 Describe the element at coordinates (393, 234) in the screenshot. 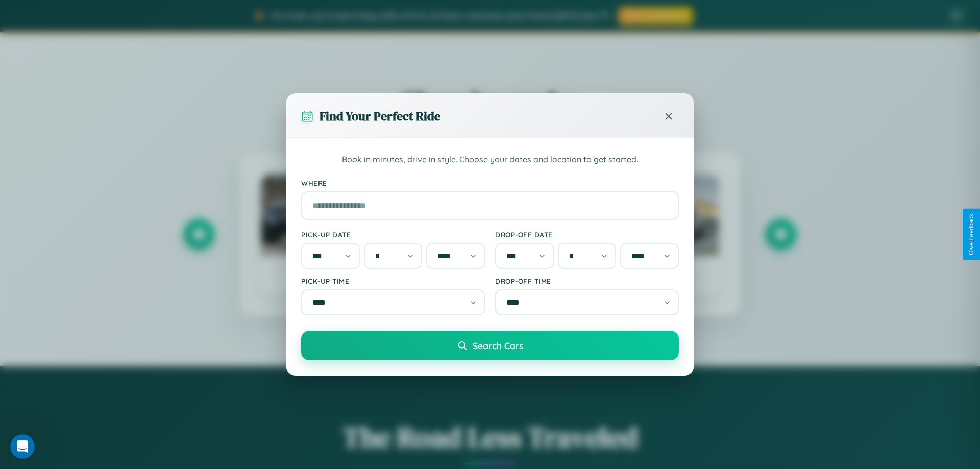

I see `label: Pick-up Date` at that location.